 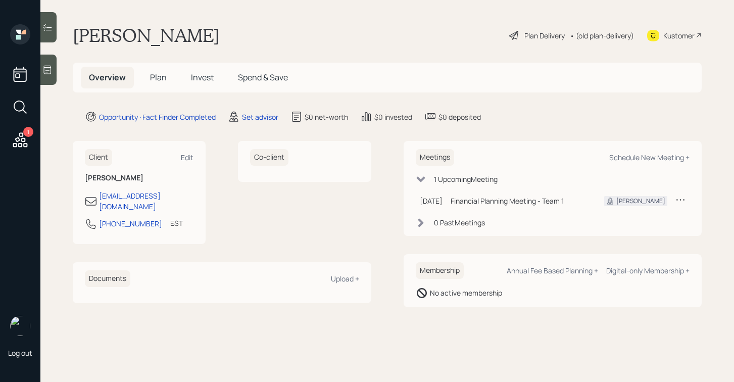 I want to click on h6: Documents, so click(x=108, y=278).